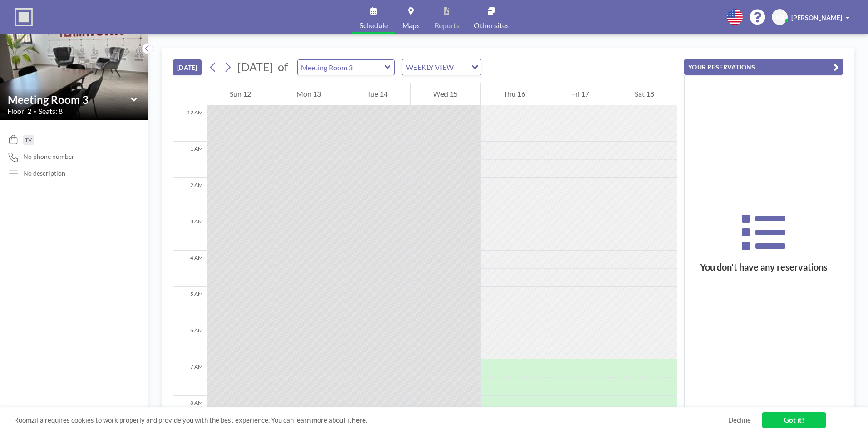  What do you see at coordinates (44, 173) in the screenshot?
I see `div: No description` at bounding box center [44, 173].